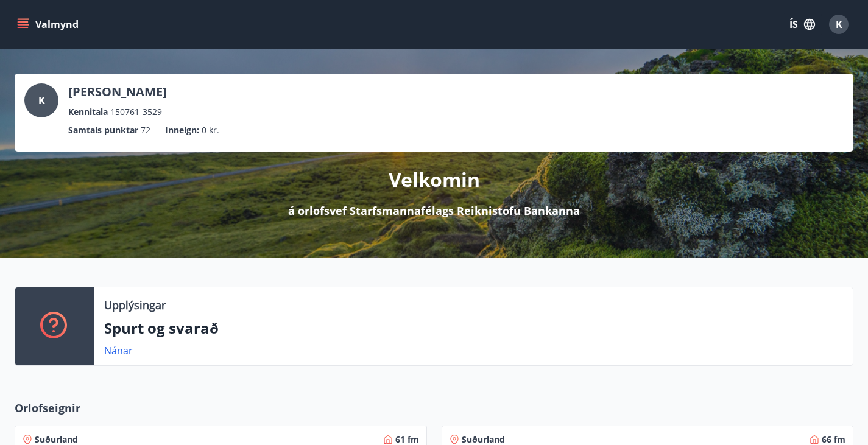 This screenshot has width=868, height=445. I want to click on p: Kennitala, so click(87, 112).